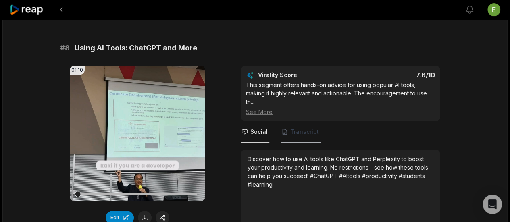  I want to click on div: 7.6 /10, so click(392, 75).